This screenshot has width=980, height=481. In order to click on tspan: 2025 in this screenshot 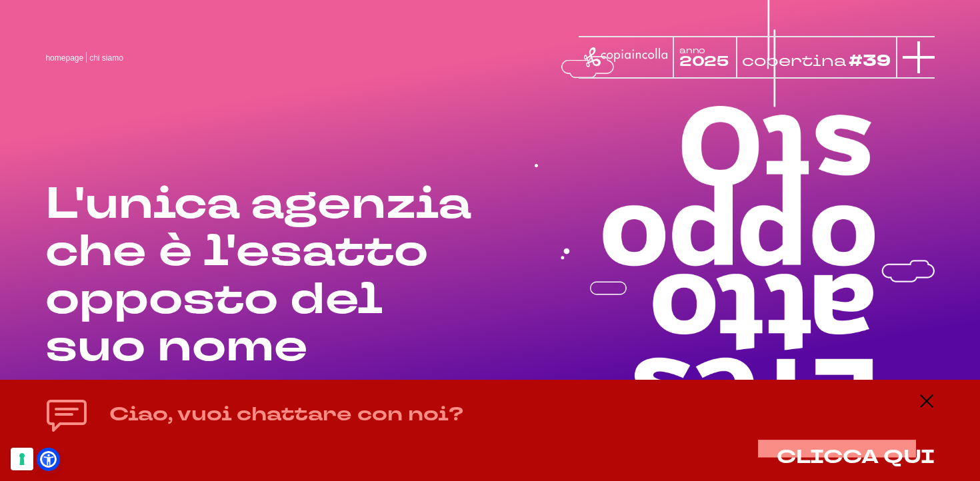, I will do `click(704, 61)`.